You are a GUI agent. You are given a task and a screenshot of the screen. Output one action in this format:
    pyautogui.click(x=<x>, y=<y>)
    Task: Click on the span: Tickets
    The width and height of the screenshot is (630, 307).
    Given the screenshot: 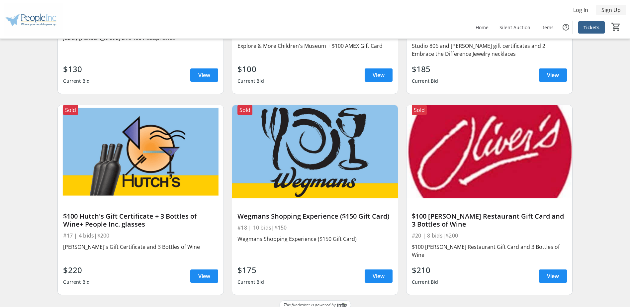 What is the action you would take?
    pyautogui.click(x=591, y=27)
    